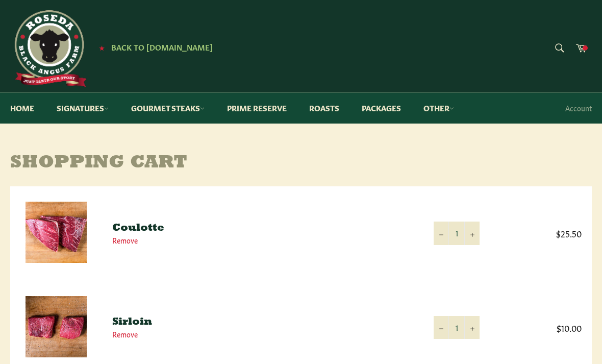 The image size is (602, 364). I want to click on a: Account, so click(579, 108).